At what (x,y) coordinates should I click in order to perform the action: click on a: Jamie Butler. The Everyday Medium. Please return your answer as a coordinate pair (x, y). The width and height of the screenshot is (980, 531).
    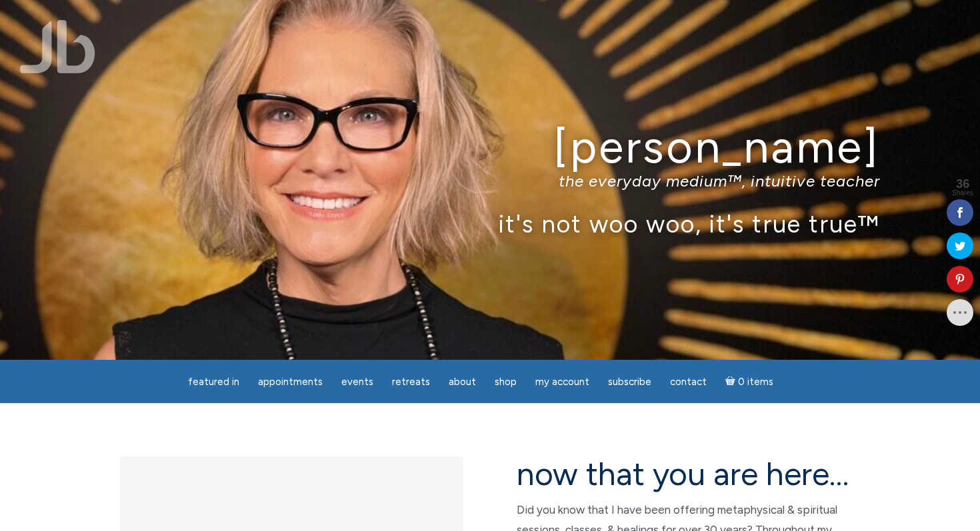
    Looking at the image, I should click on (57, 47).